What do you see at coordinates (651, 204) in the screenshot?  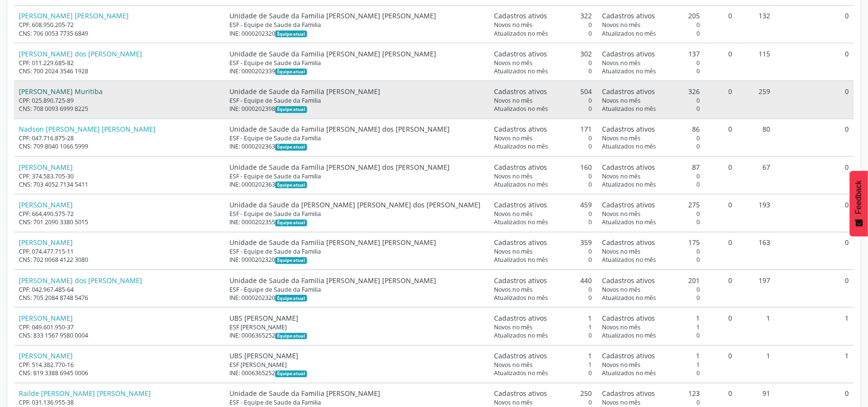 I see `div: 275` at bounding box center [651, 204].